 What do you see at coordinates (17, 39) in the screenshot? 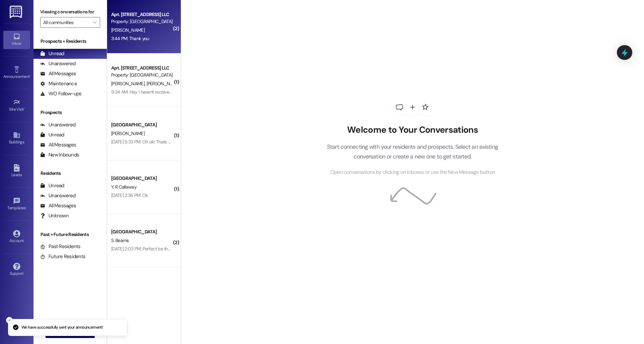
I see `a: Inbox` at bounding box center [17, 39].